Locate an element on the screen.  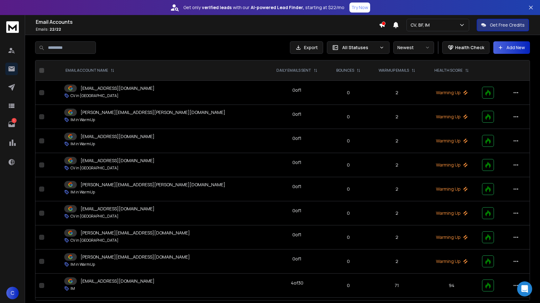
img: logo is located at coordinates (13, 27).